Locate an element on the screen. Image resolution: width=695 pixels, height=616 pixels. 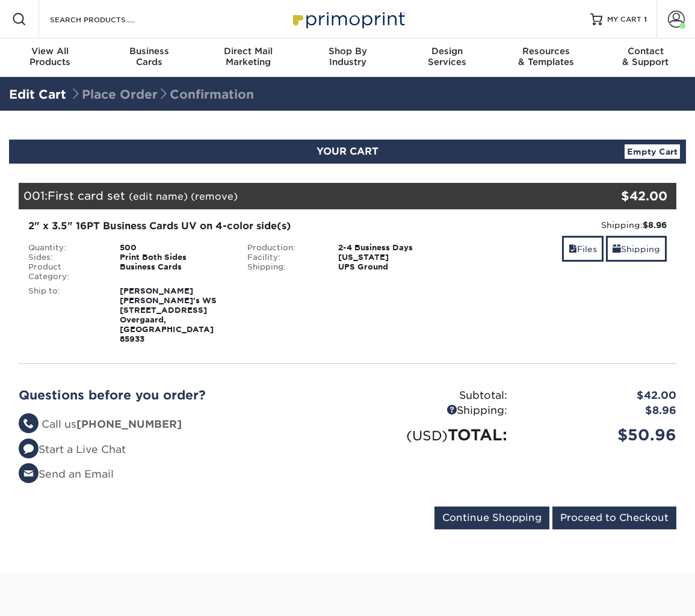
input: Proceed to Checkout is located at coordinates (615, 518).